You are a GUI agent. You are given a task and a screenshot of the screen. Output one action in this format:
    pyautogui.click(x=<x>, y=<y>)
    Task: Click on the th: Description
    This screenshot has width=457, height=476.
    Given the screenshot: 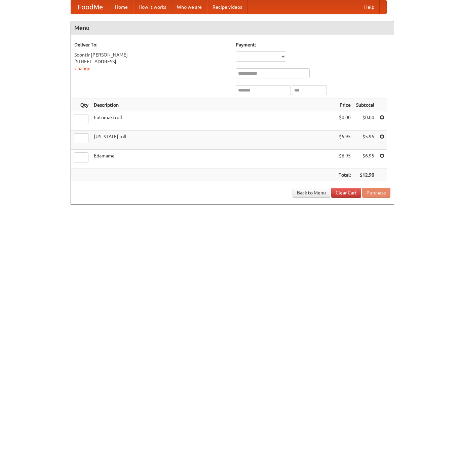 What is the action you would take?
    pyautogui.click(x=214, y=105)
    